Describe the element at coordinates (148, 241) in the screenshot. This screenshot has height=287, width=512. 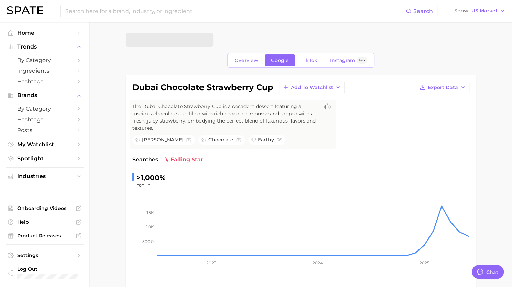
I see `tspan: 500.0` at that location.